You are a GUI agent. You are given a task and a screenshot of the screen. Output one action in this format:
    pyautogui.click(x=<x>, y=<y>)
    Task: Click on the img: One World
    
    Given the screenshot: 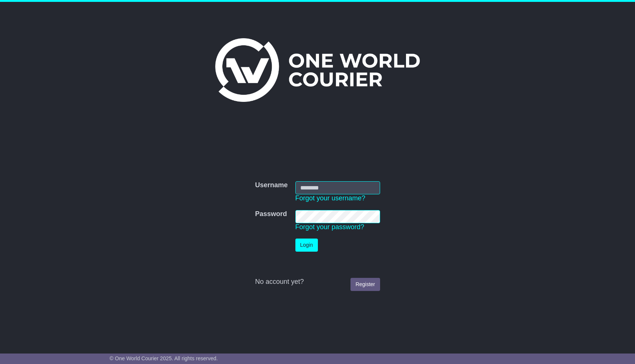 What is the action you would take?
    pyautogui.click(x=318, y=70)
    